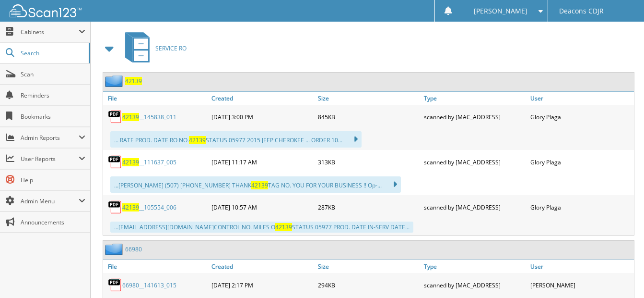 Image resolution: width=644 pixels, height=298 pixels. Describe the element at coordinates (581, 11) in the screenshot. I see `span: Deacons CDJR` at that location.